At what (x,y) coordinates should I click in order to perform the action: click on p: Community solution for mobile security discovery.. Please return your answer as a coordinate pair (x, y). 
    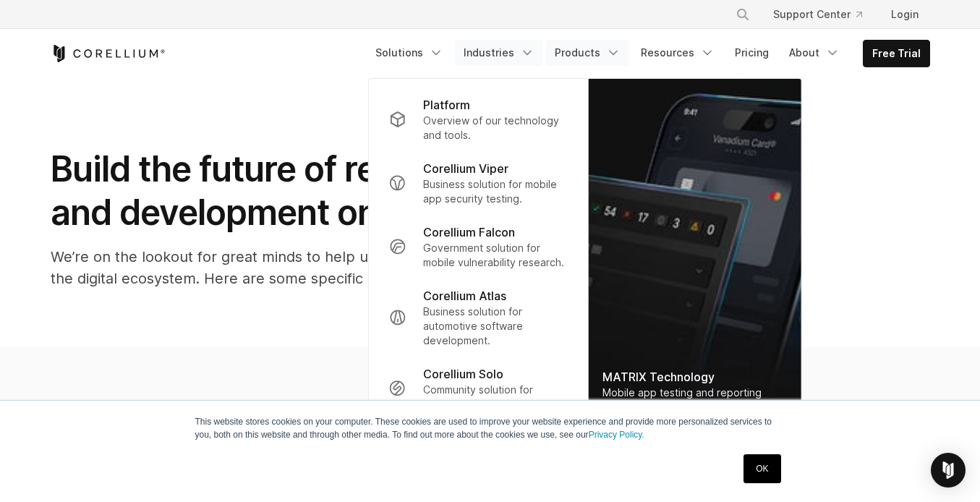
    Looking at the image, I should click on (495, 398).